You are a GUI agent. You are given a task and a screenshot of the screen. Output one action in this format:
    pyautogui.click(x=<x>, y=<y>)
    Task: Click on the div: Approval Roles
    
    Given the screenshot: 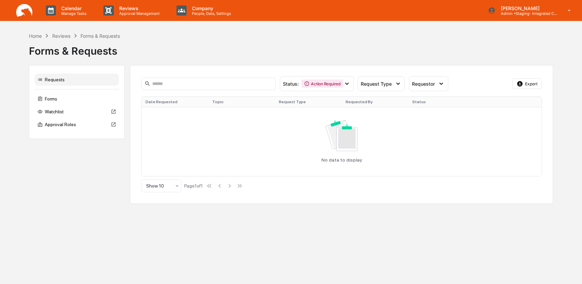 What is the action you would take?
    pyautogui.click(x=77, y=124)
    